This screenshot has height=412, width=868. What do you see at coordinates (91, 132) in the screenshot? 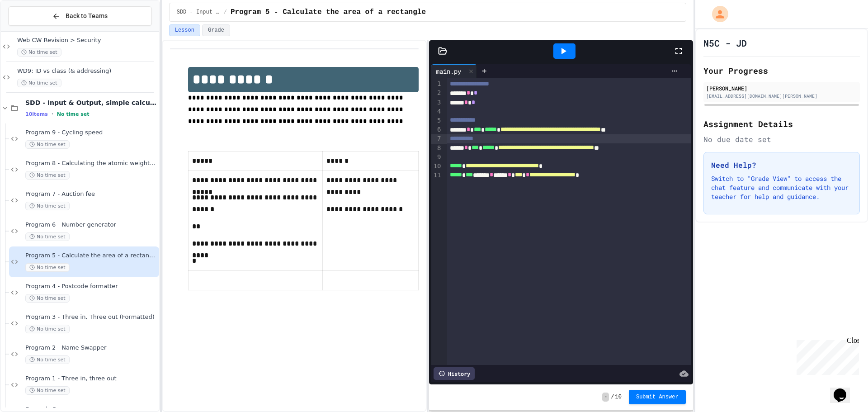
I see `span: Program 9 - Cycling speed` at bounding box center [91, 132].